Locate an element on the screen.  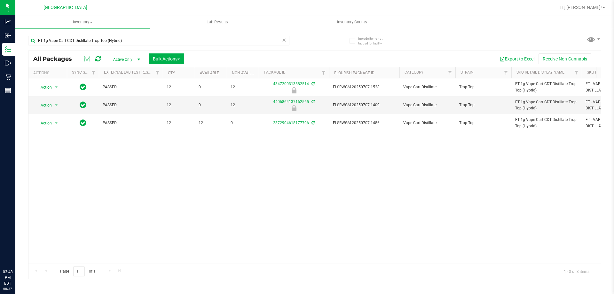
span: Clear is located at coordinates (284, 40).